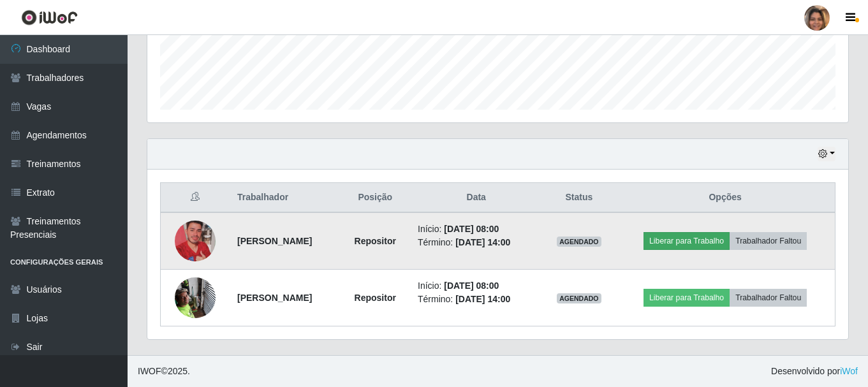 This screenshot has width=868, height=387. I want to click on a: iWof, so click(849, 371).